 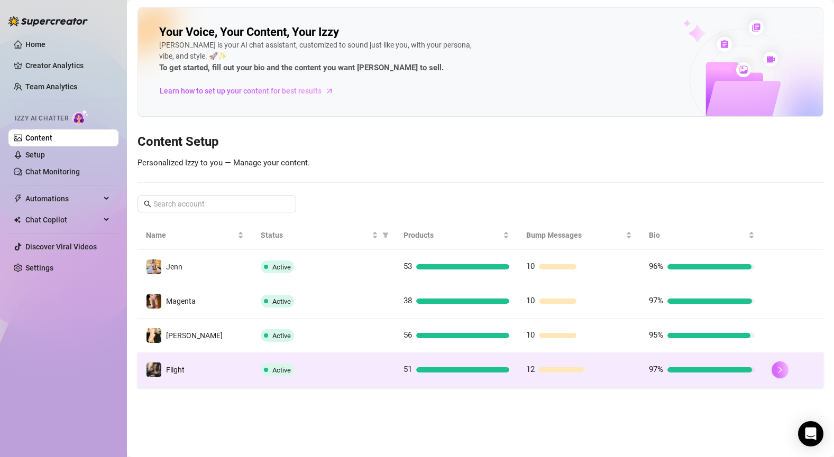 What do you see at coordinates (195, 235) in the screenshot?
I see `th: Name` at bounding box center [195, 235].